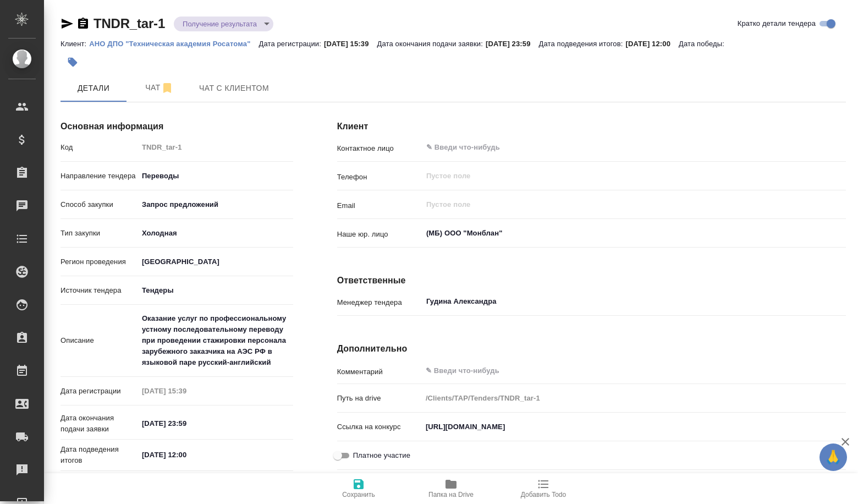 The image size is (858, 504). What do you see at coordinates (215, 233) in the screenshot?
I see `div: Холодная` at bounding box center [215, 233].